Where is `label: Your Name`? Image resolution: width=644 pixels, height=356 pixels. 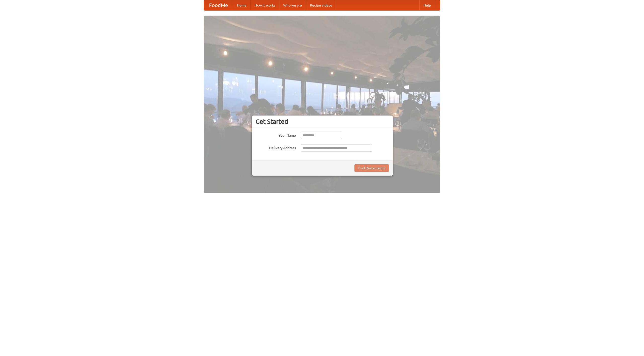
label: Your Name is located at coordinates (275, 134).